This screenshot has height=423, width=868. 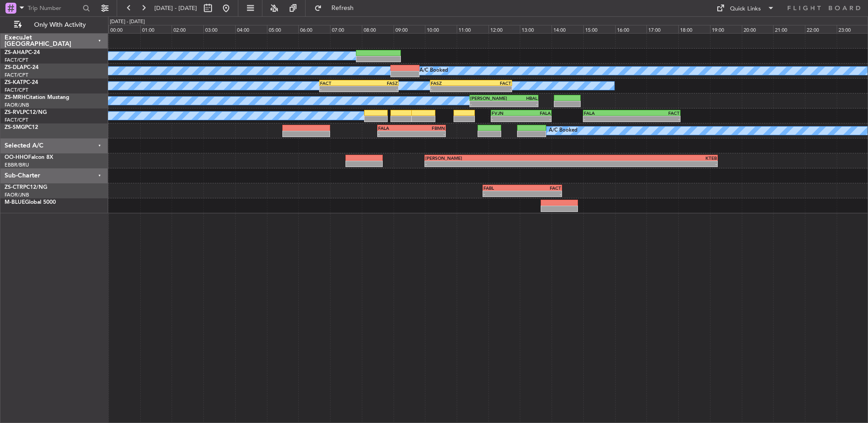 I want to click on a: ZS-SMGPC12, so click(x=21, y=128).